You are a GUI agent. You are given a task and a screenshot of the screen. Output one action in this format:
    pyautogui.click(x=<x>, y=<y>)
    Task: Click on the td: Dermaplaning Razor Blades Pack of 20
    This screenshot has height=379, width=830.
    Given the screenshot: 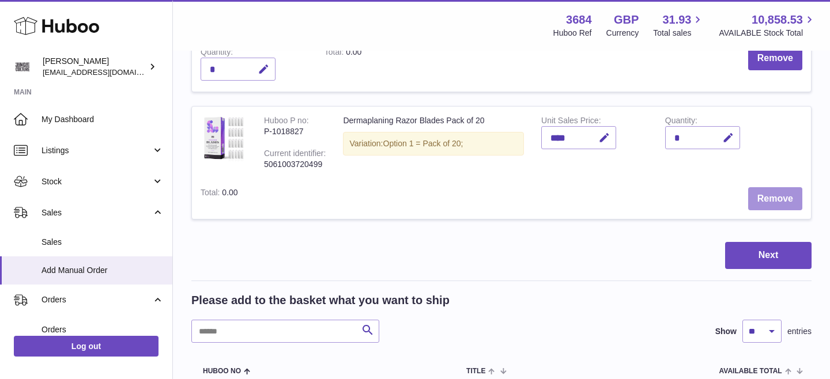 What is the action you would take?
    pyautogui.click(x=434, y=142)
    